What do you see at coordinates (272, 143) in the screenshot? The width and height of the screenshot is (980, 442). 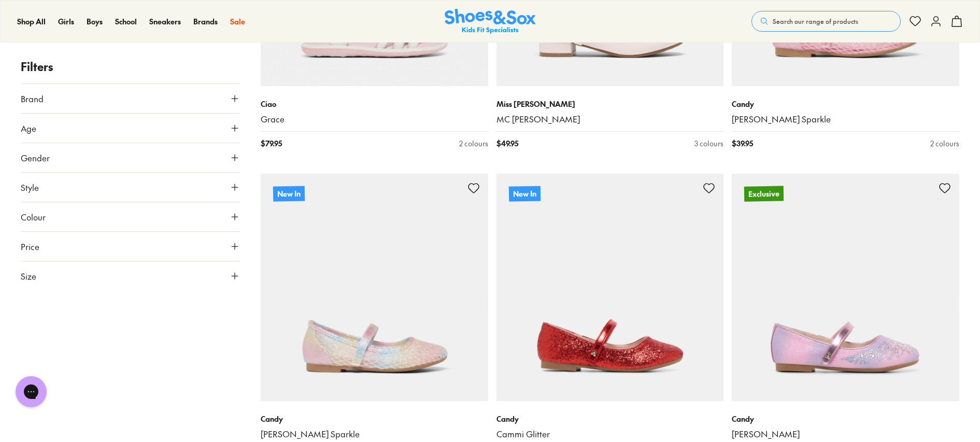 I see `span: $ 79.95` at bounding box center [272, 143].